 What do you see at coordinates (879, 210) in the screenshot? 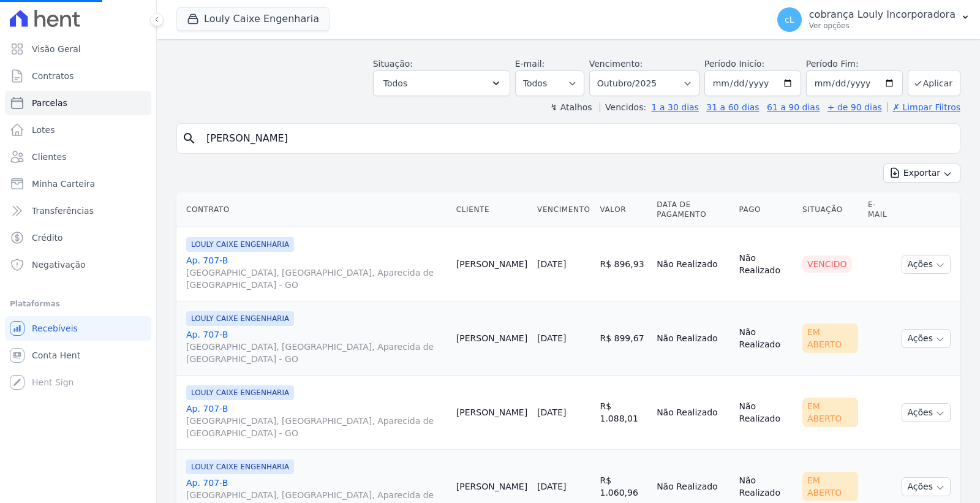
I see `th: E-mail` at bounding box center [879, 210].